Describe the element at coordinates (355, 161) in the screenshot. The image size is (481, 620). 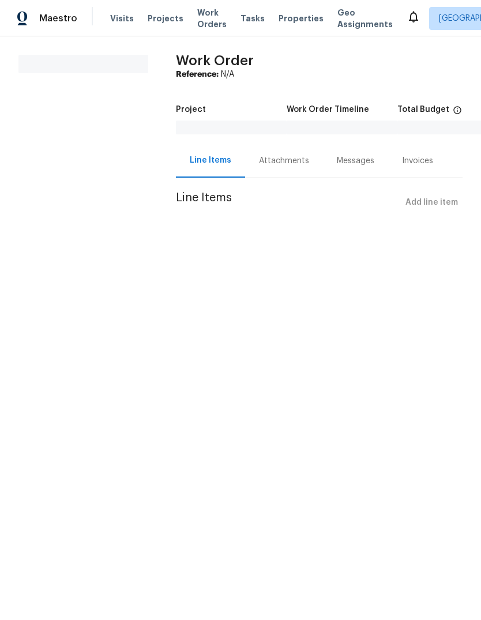
I see `div: Messages` at that location.